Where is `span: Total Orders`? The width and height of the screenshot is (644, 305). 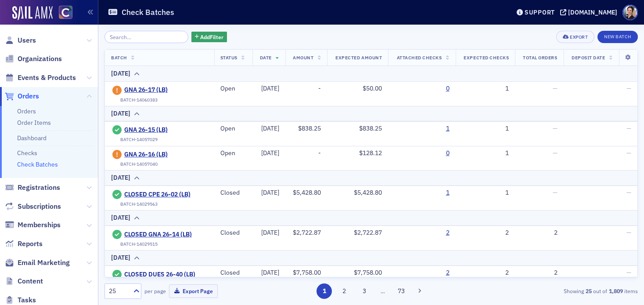 span: Total Orders is located at coordinates (540, 57).